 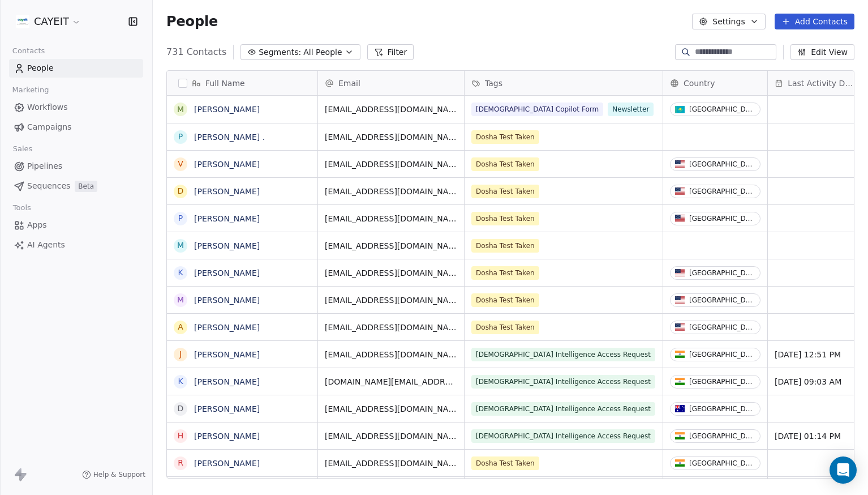 What do you see at coordinates (280, 52) in the screenshot?
I see `span: Segments:` at bounding box center [280, 52].